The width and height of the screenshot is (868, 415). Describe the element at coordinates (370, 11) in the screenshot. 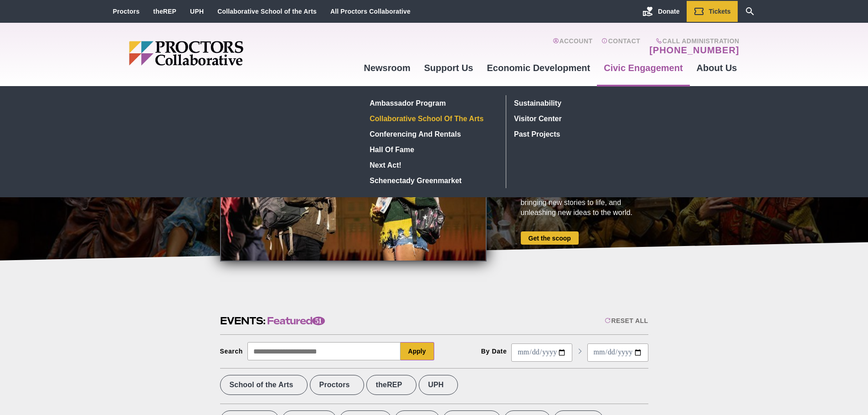

I see `a: All Proctors Collaborative` at that location.